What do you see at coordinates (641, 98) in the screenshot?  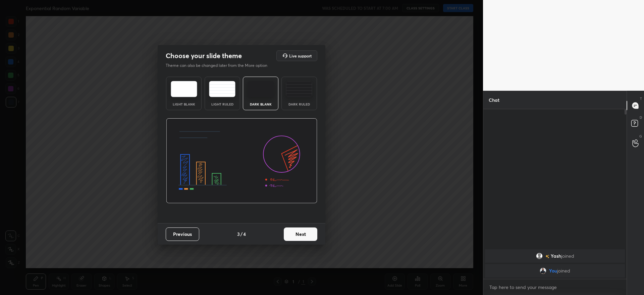 I see `p: T` at bounding box center [641, 98].